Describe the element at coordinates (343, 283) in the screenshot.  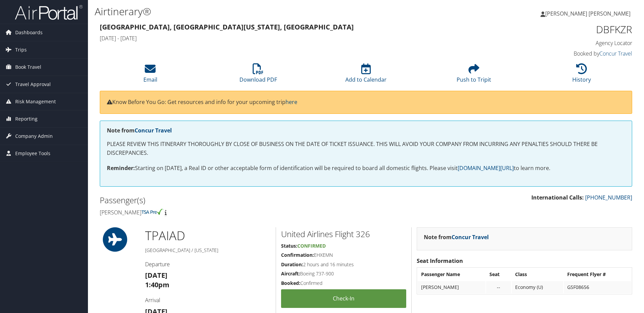
I see `h5: Confirmed` at that location.